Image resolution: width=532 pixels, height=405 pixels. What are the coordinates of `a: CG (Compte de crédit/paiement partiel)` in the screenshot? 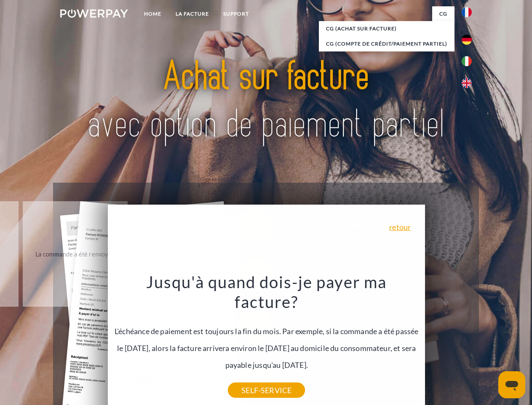 It's located at (387, 44).